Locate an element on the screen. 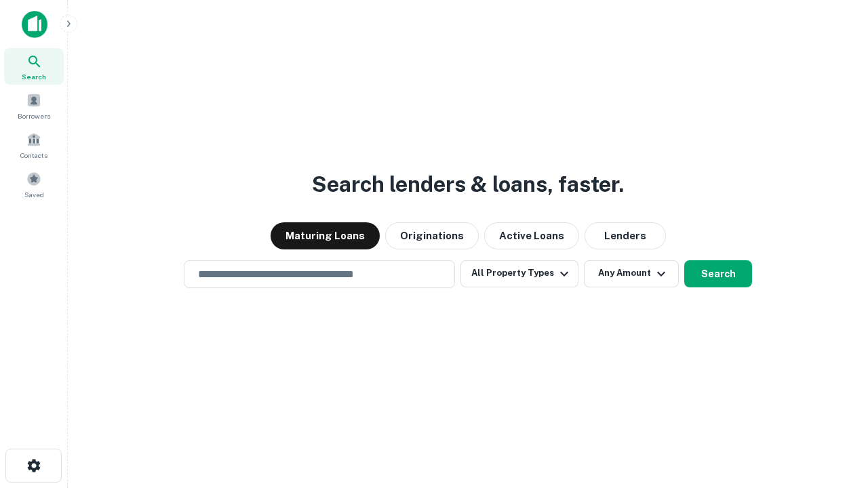 The height and width of the screenshot is (488, 868). h3: Search lenders & loans, faster. is located at coordinates (468, 184).